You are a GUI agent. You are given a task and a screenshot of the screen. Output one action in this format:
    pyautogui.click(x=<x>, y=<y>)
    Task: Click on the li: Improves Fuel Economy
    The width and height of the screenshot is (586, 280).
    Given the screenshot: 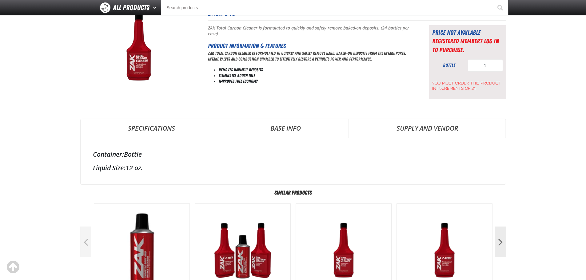 What is the action you would take?
    pyautogui.click(x=316, y=81)
    